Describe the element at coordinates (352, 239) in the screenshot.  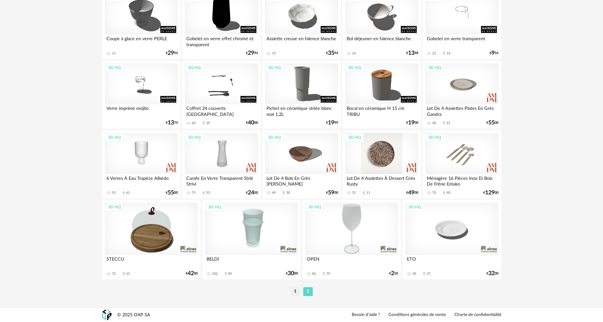
I see `a: 3D HQ OPEN 82 Download icon 79 €250` at that location.